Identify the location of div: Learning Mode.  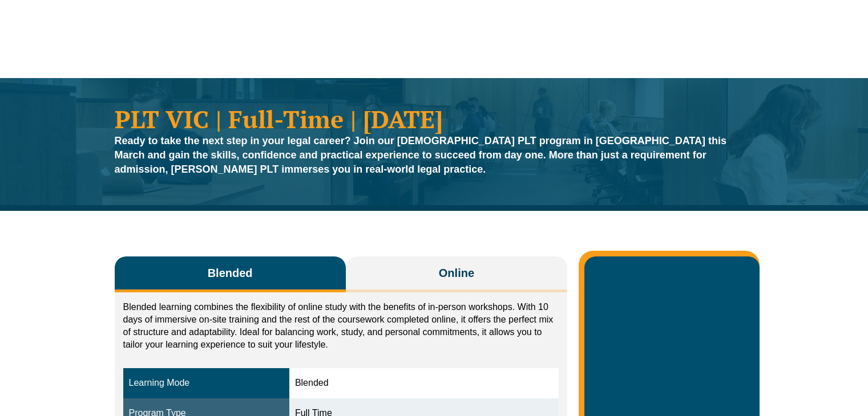
(206, 383).